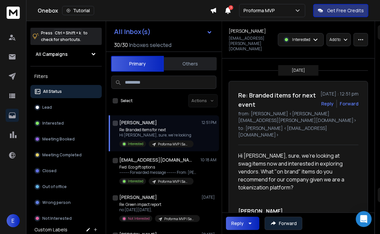 This screenshot has width=380, height=234. What do you see at coordinates (66, 203) in the screenshot?
I see `button: Wrong person` at bounding box center [66, 203].